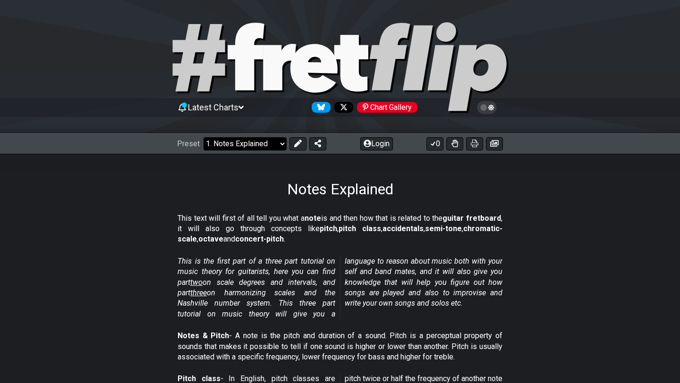  Describe the element at coordinates (313, 218) in the screenshot. I see `strong: note` at that location.